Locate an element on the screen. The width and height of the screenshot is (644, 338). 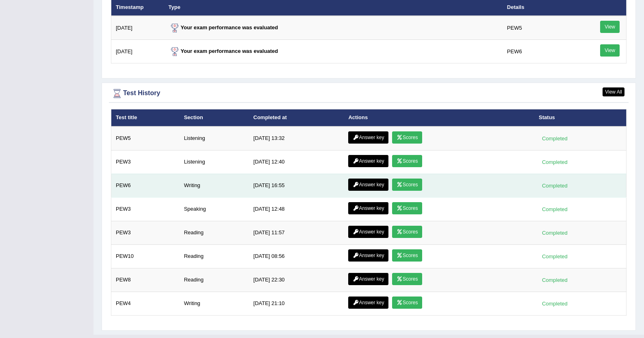
th: Completed at is located at coordinates (297, 118).